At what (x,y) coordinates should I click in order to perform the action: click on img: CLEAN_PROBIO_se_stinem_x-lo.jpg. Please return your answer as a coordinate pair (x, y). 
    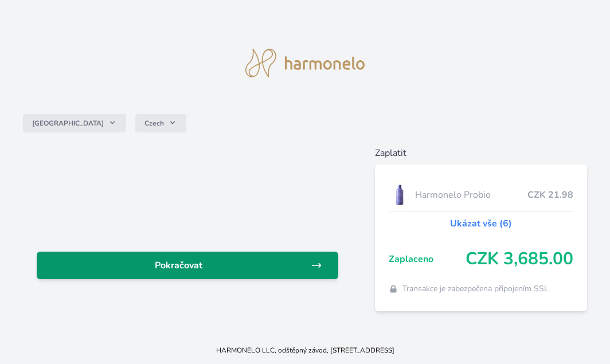
    Looking at the image, I should click on (399, 195).